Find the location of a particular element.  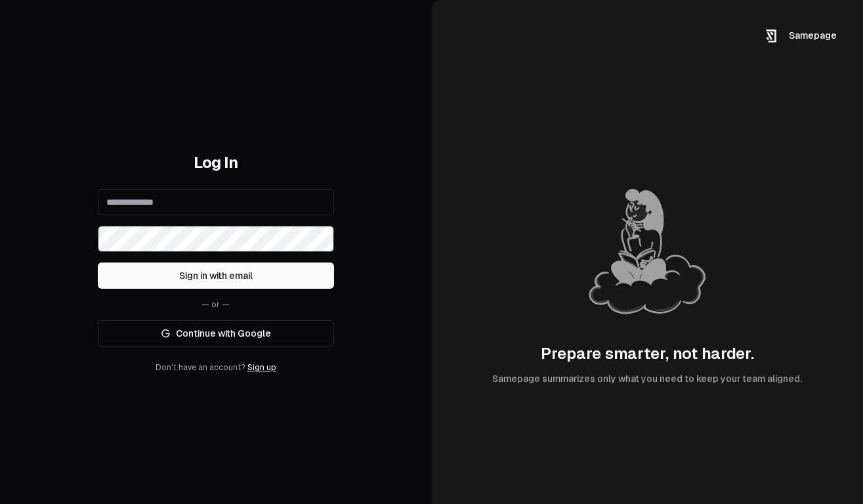

a: Continue with Google is located at coordinates (216, 333).